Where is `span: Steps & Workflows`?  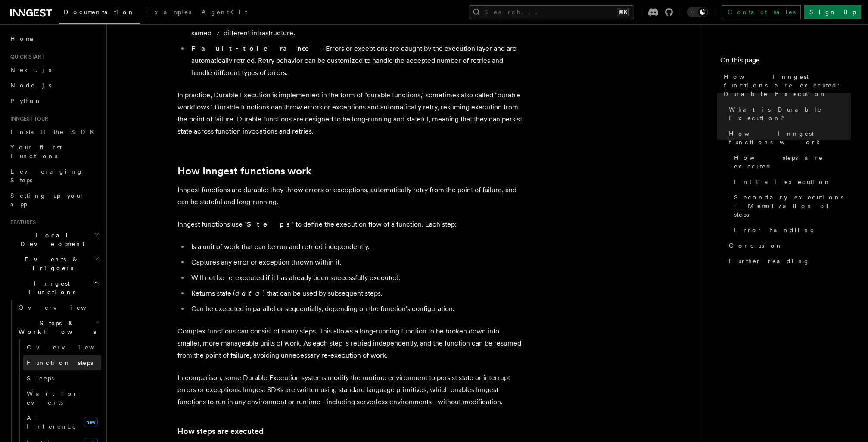 span: Steps & Workflows is located at coordinates (56, 327).